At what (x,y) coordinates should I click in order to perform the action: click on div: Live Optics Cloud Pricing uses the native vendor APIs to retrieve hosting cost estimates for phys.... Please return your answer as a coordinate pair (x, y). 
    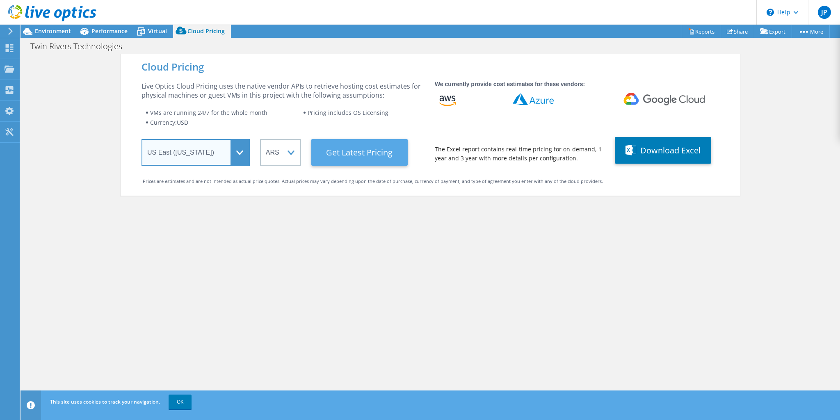
    Looking at the image, I should click on (283, 91).